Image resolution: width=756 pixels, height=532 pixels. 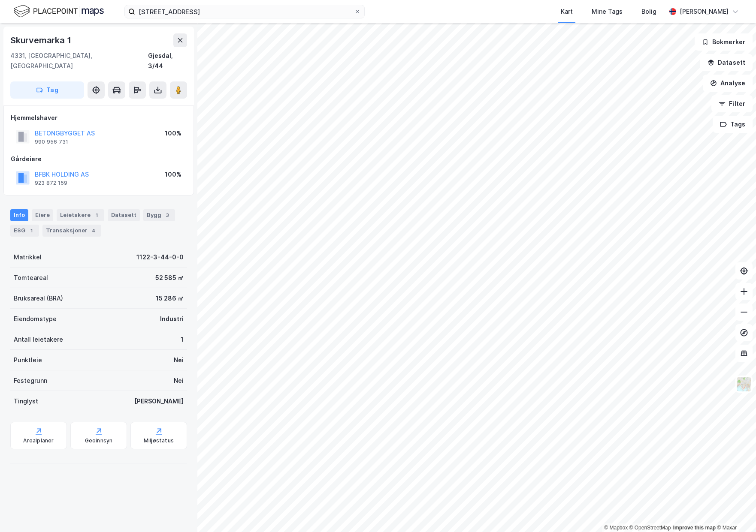 I want to click on div: Info, so click(x=20, y=216).